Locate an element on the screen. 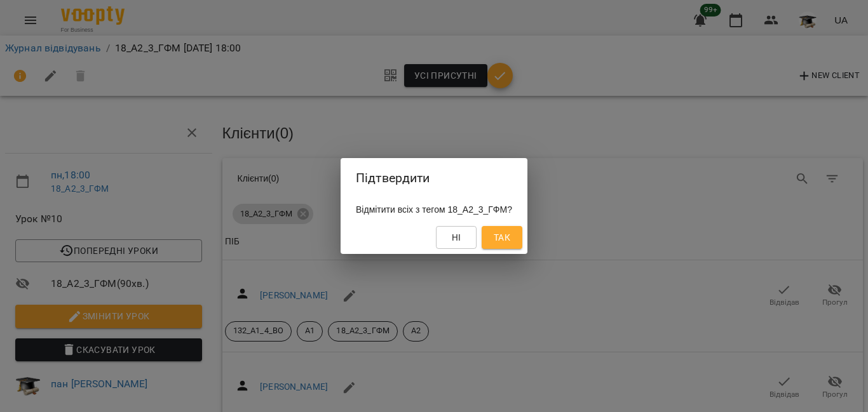  span: Так is located at coordinates (502, 238).